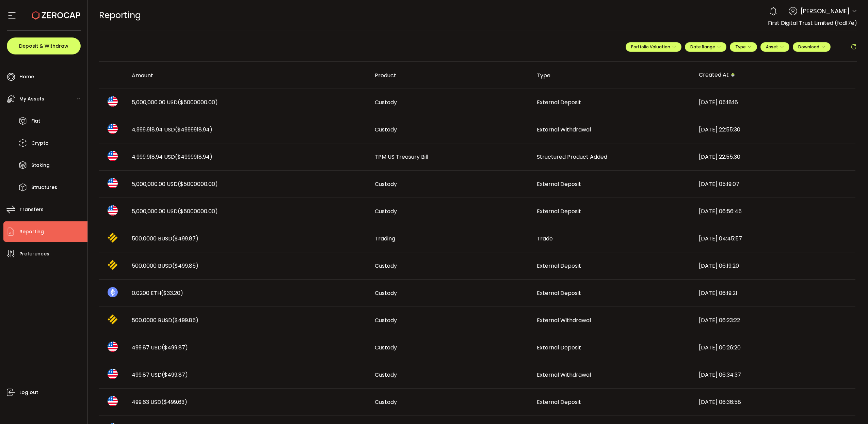 This screenshot has width=868, height=424. I want to click on span: Date Range, so click(706, 47).